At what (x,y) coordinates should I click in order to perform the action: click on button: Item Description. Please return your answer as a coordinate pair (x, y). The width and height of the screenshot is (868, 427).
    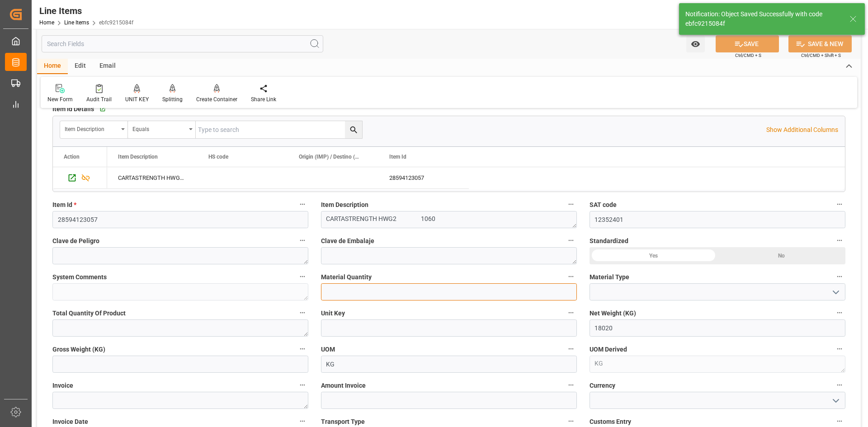
    Looking at the image, I should click on (571, 204).